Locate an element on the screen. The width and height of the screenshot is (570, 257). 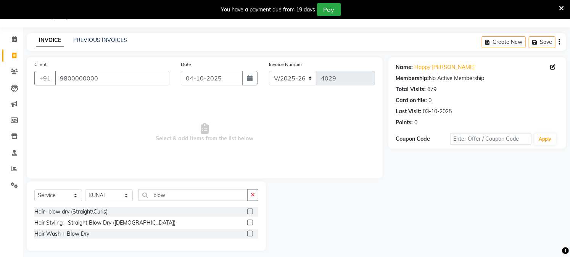
button: Save is located at coordinates (542, 42).